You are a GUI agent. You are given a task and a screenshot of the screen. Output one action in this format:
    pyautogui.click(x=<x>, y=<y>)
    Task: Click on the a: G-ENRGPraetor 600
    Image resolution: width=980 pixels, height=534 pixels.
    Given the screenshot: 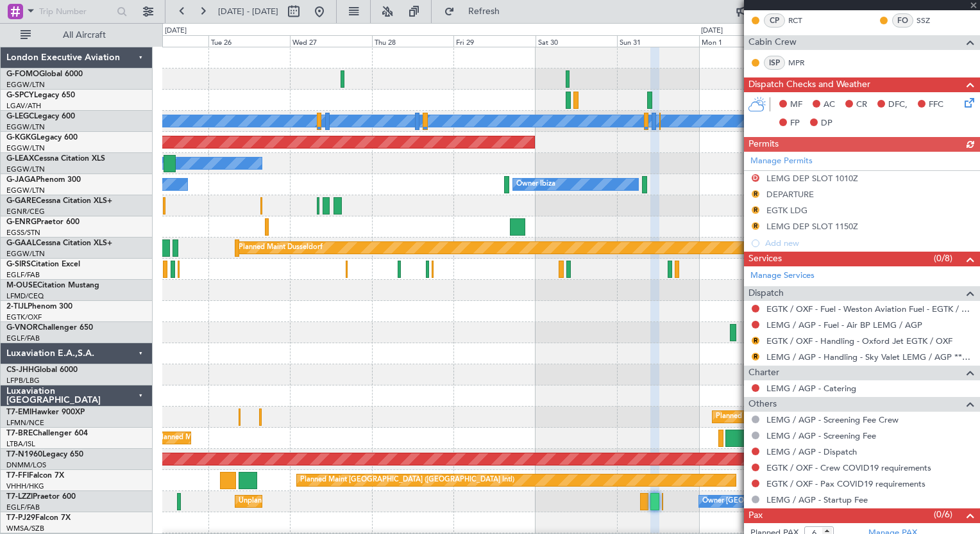 What is the action you would take?
    pyautogui.click(x=43, y=222)
    